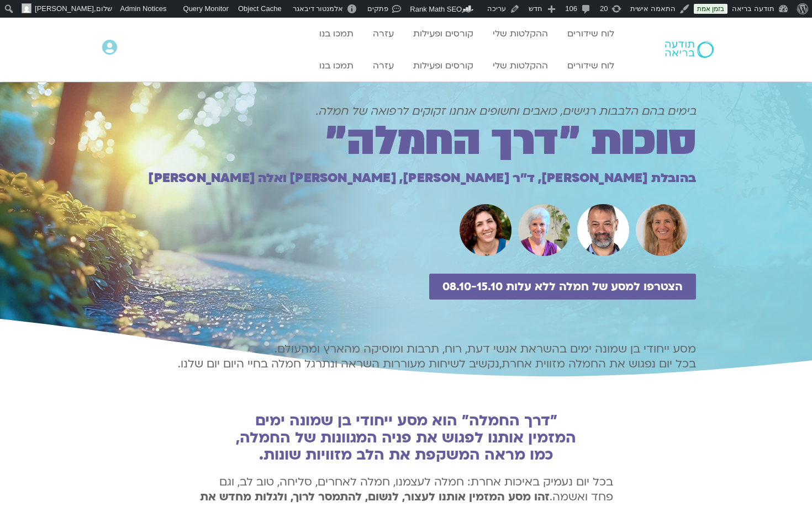  What do you see at coordinates (406, 357) in the screenshot?
I see `p: מסע ייחודי בן שמונה ימים בהשראת אנשי דעת, רוח, תרבות ומוסיקה מהארץ ומהעולם. בכל יום נפגוש את החמל...` at bounding box center [406, 357].